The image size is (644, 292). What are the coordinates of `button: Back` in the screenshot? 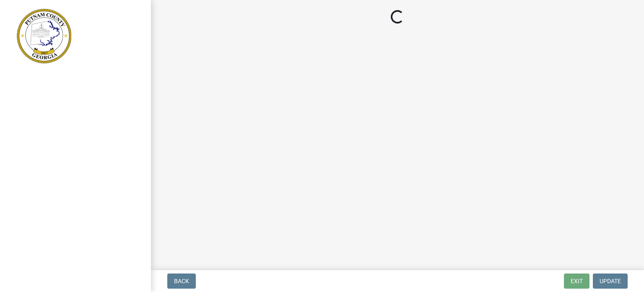 It's located at (182, 281).